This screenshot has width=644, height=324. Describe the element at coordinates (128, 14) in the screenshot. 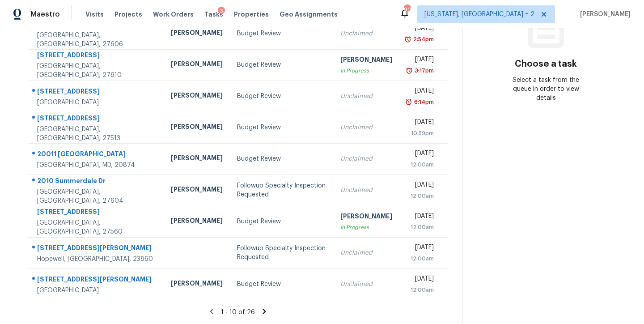

I see `span: Projects` at that location.